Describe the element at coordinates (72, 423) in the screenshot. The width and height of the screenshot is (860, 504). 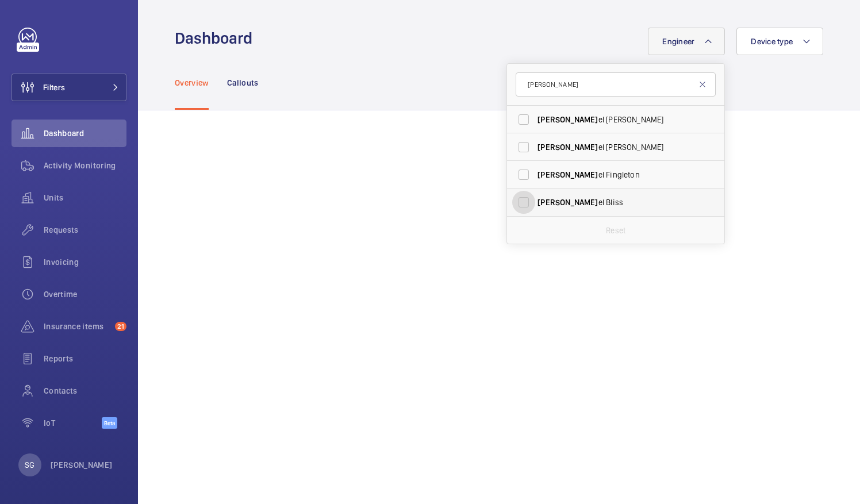
I see `span: IoT` at that location.